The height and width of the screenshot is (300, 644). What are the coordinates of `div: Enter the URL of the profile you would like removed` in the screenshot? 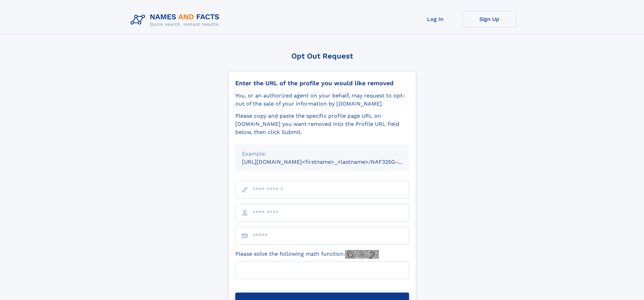 It's located at (322, 83).